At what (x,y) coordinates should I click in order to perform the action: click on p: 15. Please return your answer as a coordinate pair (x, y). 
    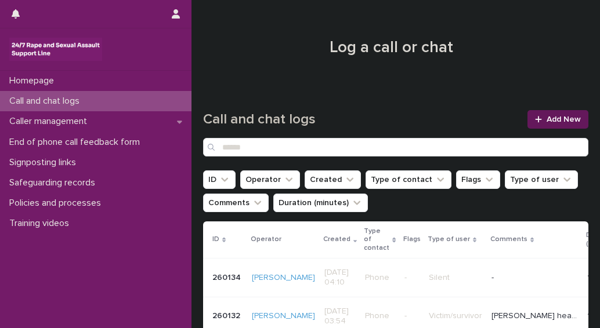
    Looking at the image, I should click on (592, 315).